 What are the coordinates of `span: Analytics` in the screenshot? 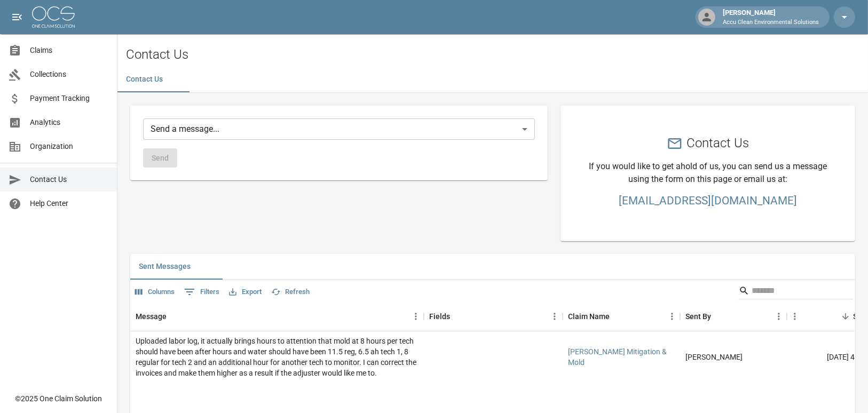 It's located at (69, 122).